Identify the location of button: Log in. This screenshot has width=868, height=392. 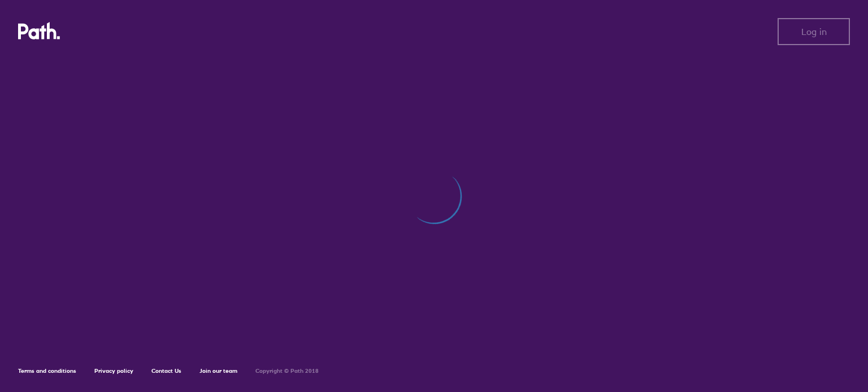
(814, 32).